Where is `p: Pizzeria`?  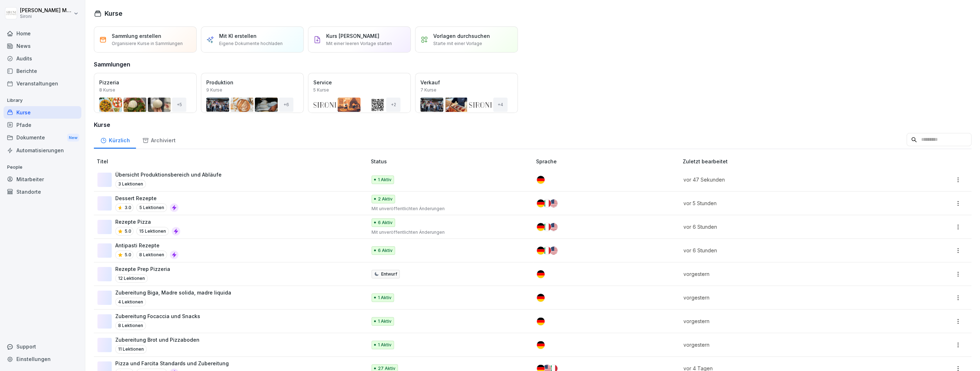
p: Pizzeria is located at coordinates (146, 82).